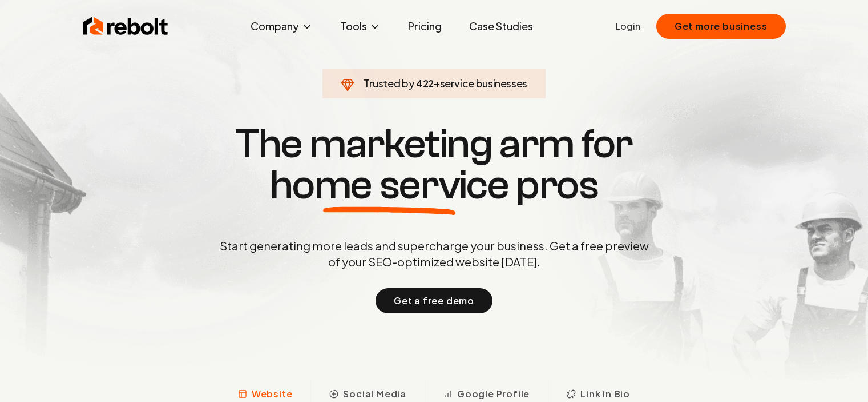  What do you see at coordinates (272, 394) in the screenshot?
I see `span: Website` at bounding box center [272, 394].